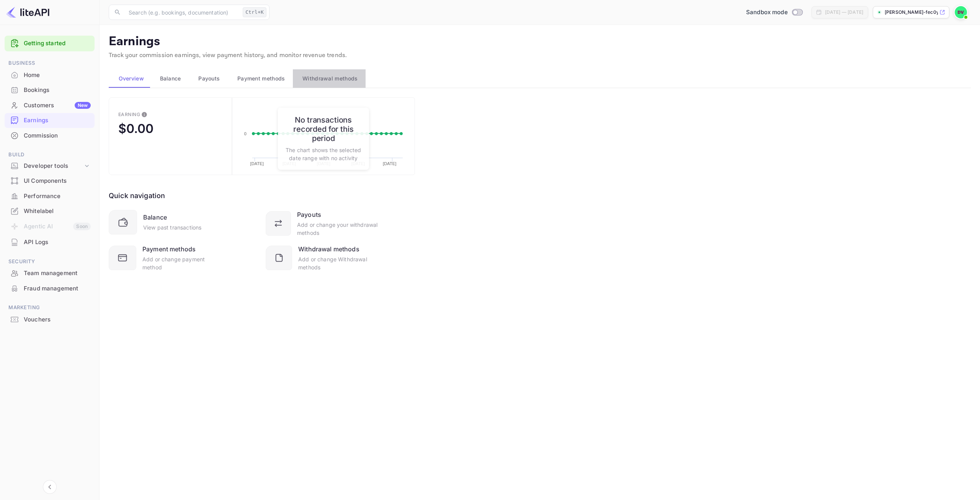 This screenshot has height=500, width=980. Describe the element at coordinates (50, 105) in the screenshot. I see `a: CustomersNew` at that location.